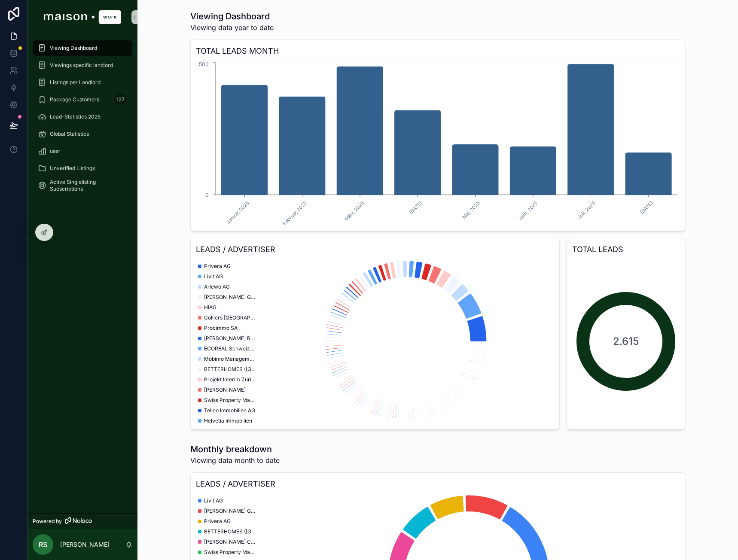 This screenshot has width=738, height=560. Describe the element at coordinates (230, 360) in the screenshot. I see `span: Mobimo Management AG` at that location.